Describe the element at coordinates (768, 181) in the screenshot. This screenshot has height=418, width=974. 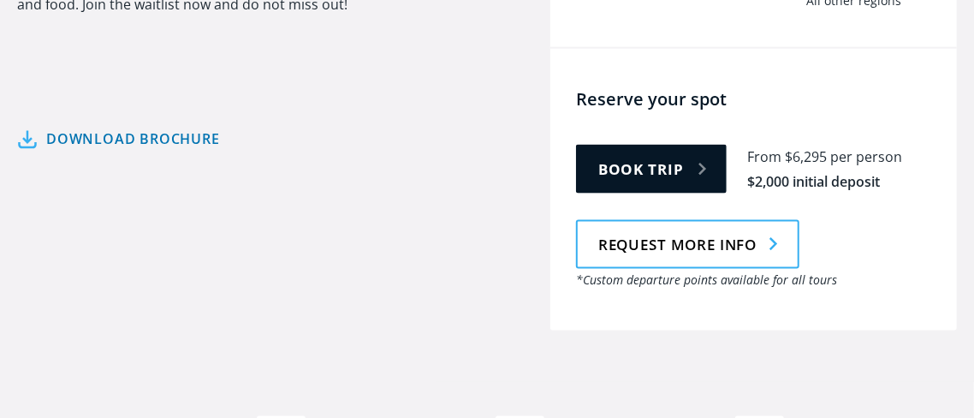
I see `div: $2,000` at that location.